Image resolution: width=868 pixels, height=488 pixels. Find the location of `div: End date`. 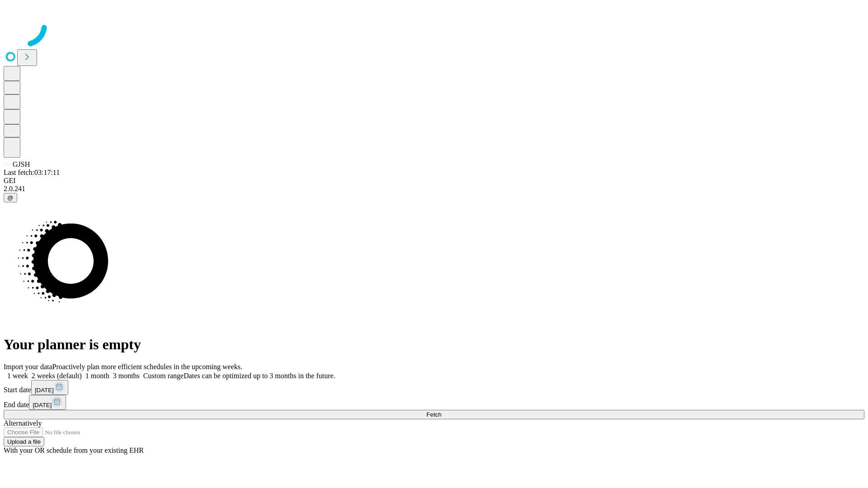

div: End date is located at coordinates (434, 402).